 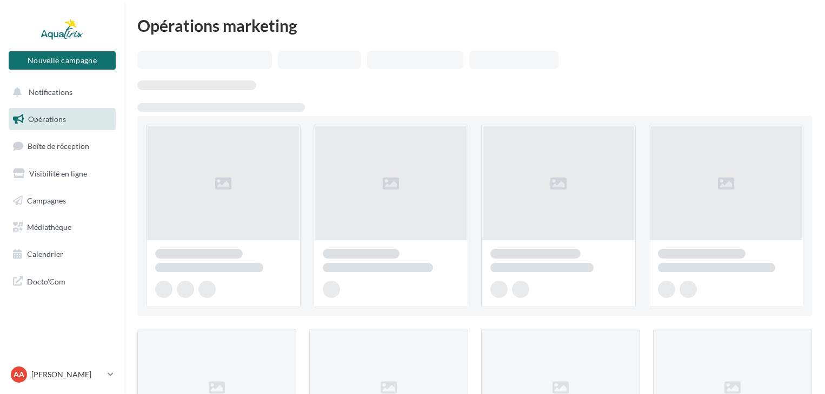 What do you see at coordinates (62, 61) in the screenshot?
I see `button: Nouvelle campagne` at bounding box center [62, 61].